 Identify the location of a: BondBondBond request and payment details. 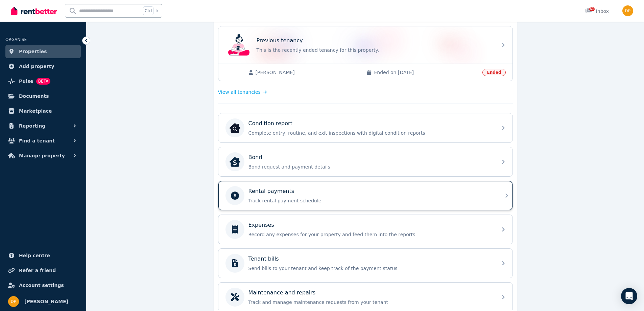
(366, 162).